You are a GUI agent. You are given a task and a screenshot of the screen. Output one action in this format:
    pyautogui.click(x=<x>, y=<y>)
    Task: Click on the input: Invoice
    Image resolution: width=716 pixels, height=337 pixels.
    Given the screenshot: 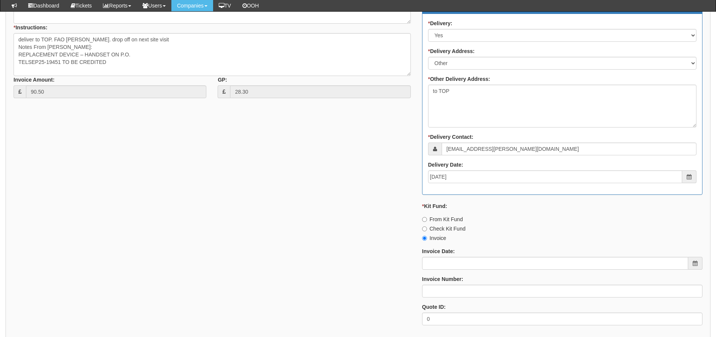 What is the action you would take?
    pyautogui.click(x=424, y=238)
    